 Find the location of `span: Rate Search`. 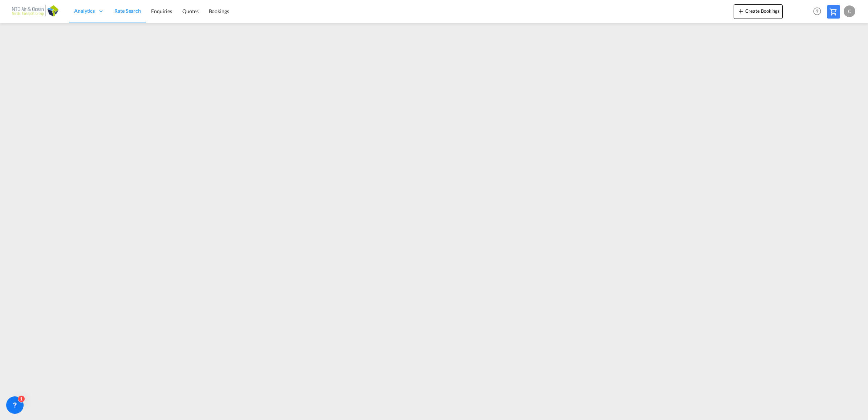

span: Rate Search is located at coordinates (127, 11).